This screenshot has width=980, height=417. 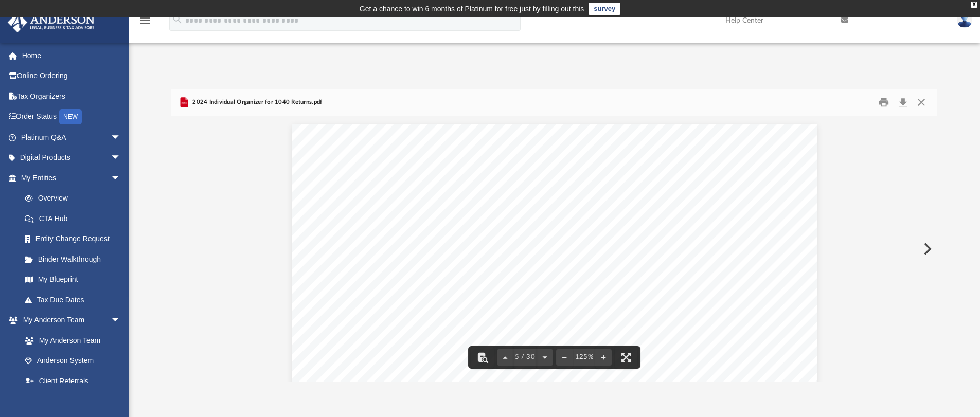 What do you see at coordinates (494, 320) in the screenshot?
I see `span: ATTENTION: TAX PREPARATION DEPARTMENT` at bounding box center [494, 320].